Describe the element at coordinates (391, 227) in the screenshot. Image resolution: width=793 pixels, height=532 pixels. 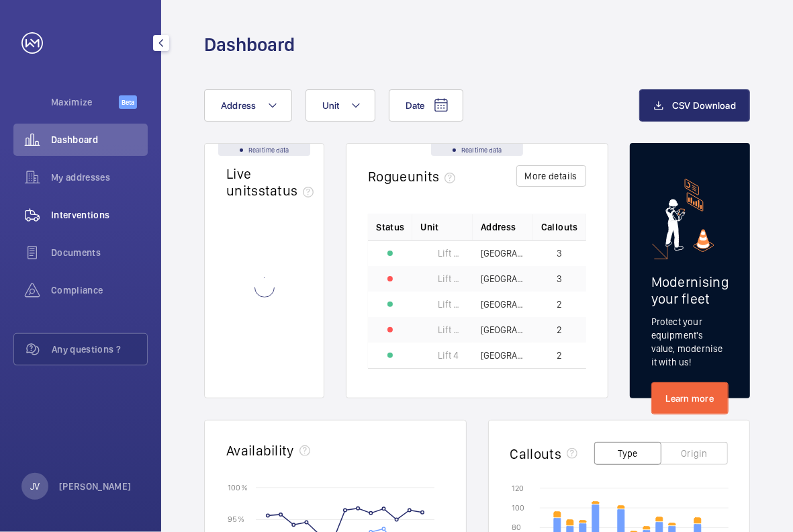
I see `p: Status` at that location.